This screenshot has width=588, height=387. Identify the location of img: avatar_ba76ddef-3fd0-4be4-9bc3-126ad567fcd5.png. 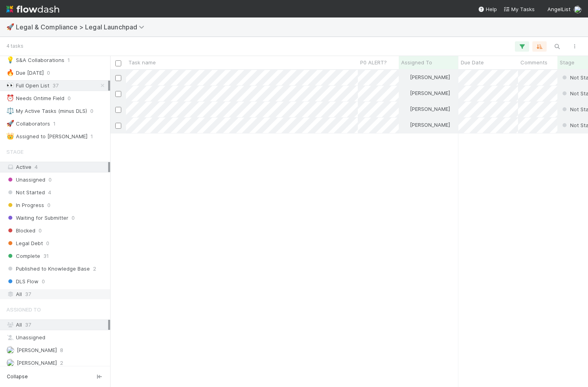
(406, 77).